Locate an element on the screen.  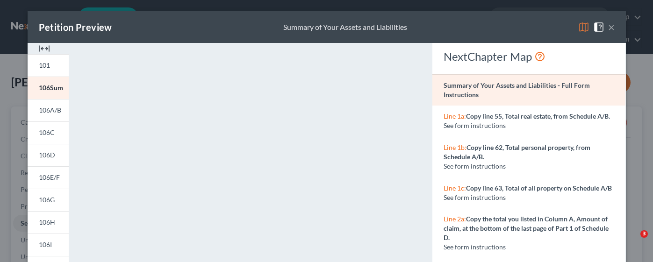
div: NextChapter Map is located at coordinates (528, 57).